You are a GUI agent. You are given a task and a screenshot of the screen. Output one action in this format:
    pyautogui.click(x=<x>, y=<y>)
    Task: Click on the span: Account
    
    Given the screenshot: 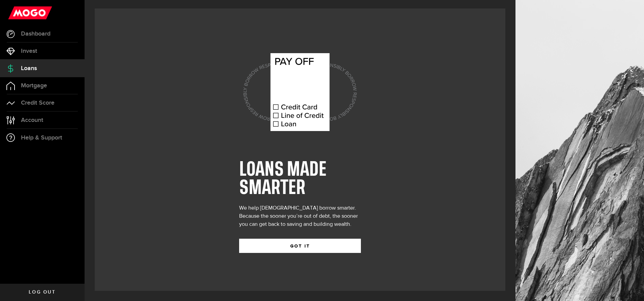 What is the action you would take?
    pyautogui.click(x=32, y=120)
    